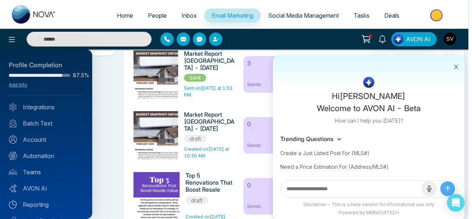  Describe the element at coordinates (13, 123) in the screenshot. I see `img: batch_text_white.png` at that location.